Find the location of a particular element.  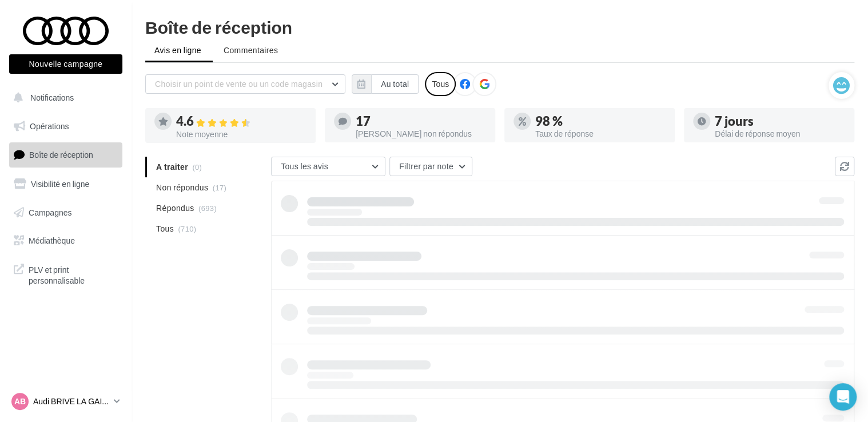

span: PLV et print personnalisable is located at coordinates (73, 274).